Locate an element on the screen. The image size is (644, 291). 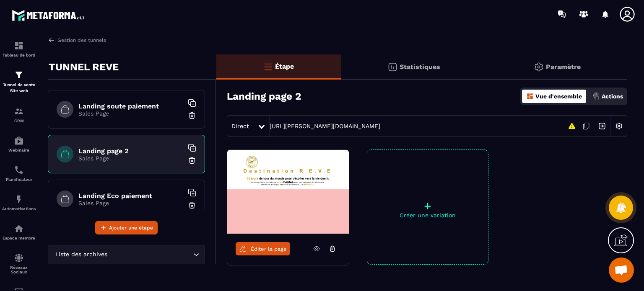
span: Éditer la page is located at coordinates (269, 249).